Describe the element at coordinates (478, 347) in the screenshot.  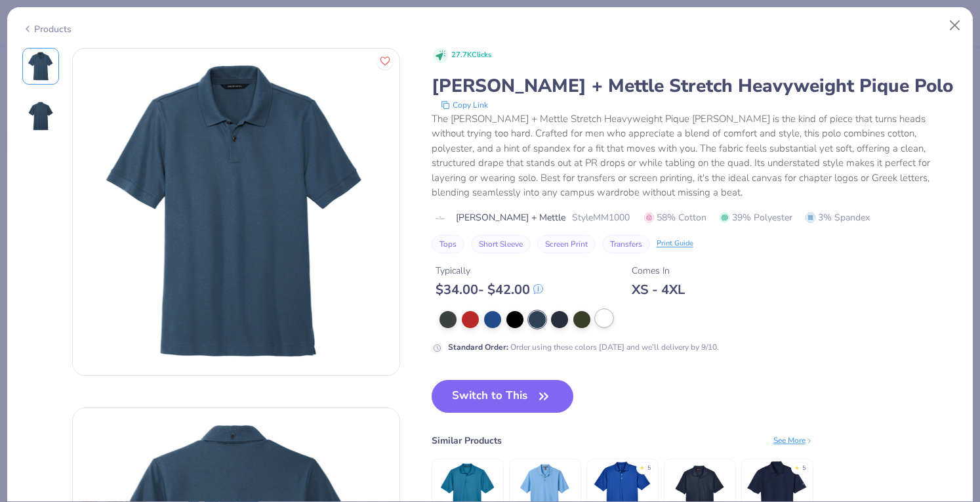
I see `strong: Standard Order :` at that location.